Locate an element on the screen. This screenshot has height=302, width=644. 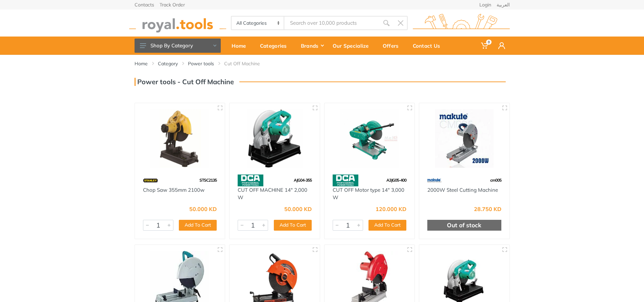
a: Categories is located at coordinates (276, 46).